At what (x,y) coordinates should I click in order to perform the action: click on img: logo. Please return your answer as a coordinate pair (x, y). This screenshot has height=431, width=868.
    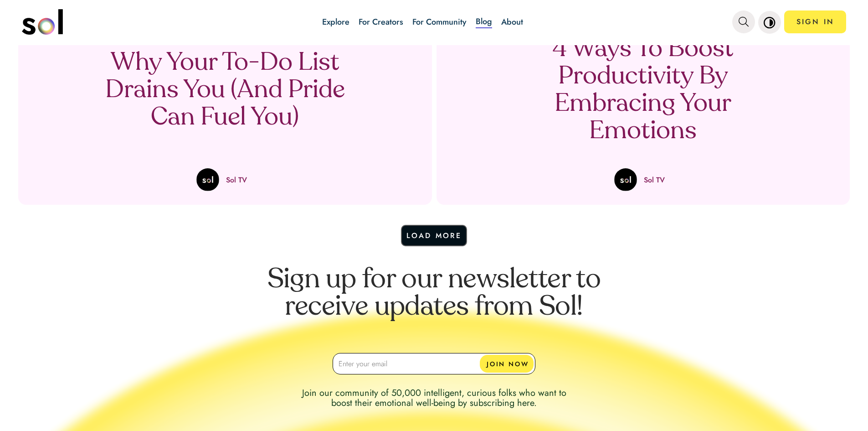
    Looking at the image, I should click on (43, 22).